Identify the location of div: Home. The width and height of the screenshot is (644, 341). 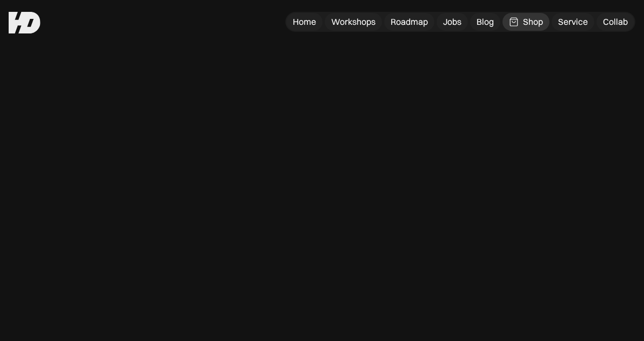
(304, 22).